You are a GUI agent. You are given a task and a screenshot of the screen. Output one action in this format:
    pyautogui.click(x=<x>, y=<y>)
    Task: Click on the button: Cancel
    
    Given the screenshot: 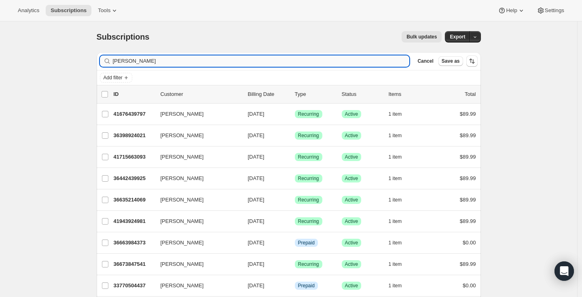 What is the action you would take?
    pyautogui.click(x=425, y=61)
    